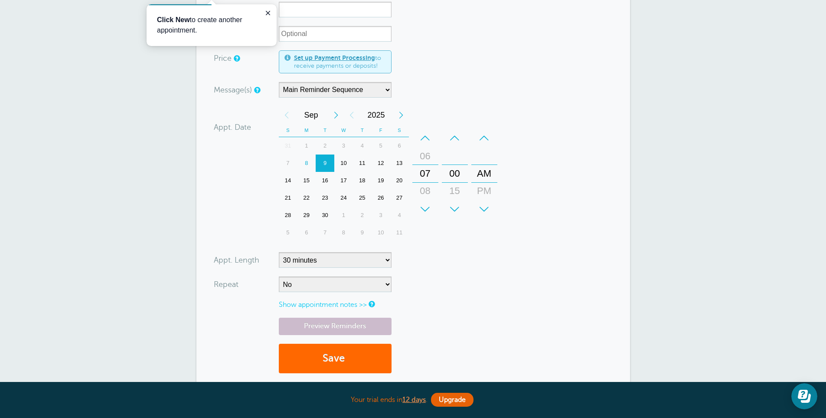 The width and height of the screenshot is (826, 418). I want to click on div: 26, so click(381, 198).